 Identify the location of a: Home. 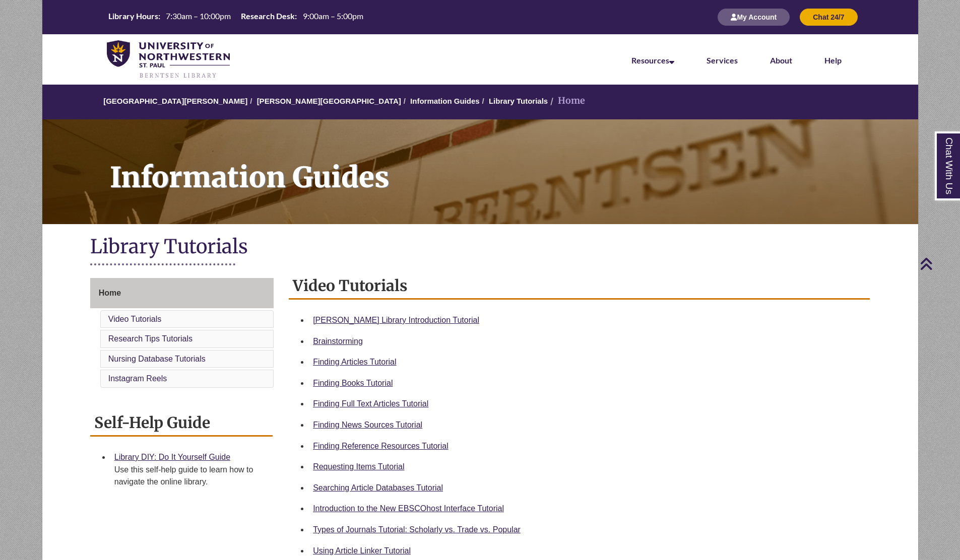
(182, 293).